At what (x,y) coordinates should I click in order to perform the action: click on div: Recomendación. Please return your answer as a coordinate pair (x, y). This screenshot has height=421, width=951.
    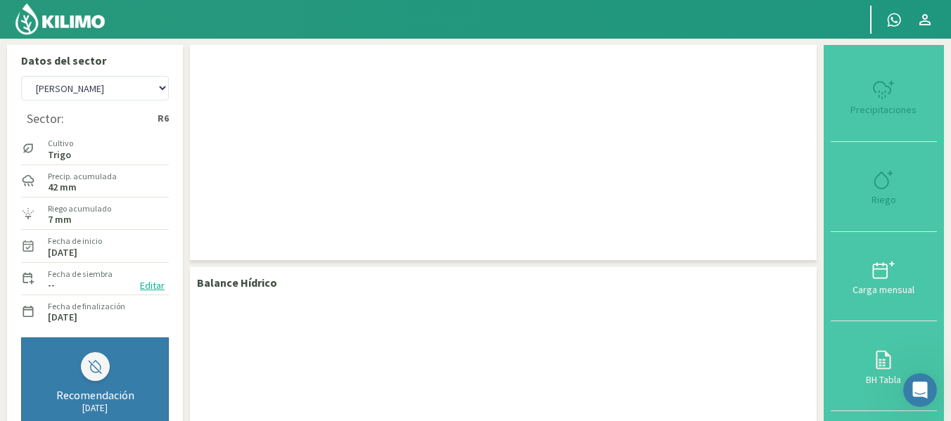
    Looking at the image, I should click on (95, 395).